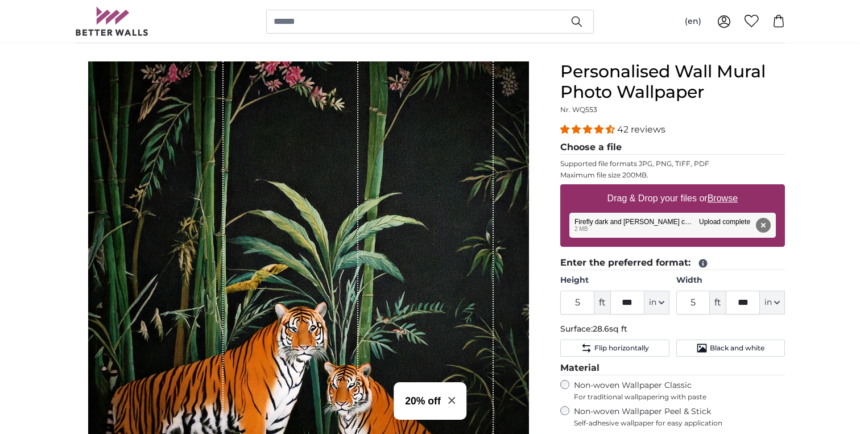 This screenshot has width=860, height=434. I want to click on button: (en), so click(693, 22).